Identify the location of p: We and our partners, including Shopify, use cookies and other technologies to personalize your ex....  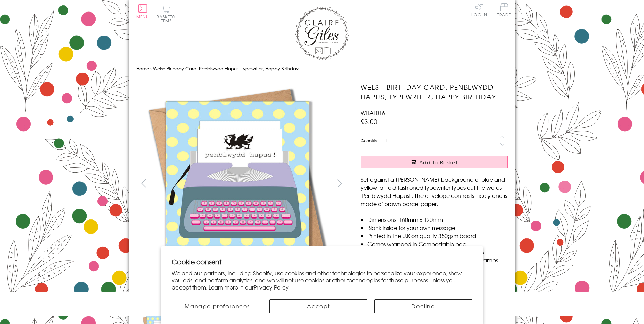
(322, 280).